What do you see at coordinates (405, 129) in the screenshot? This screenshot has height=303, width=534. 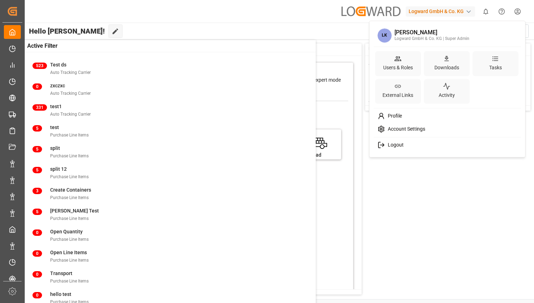 I see `span: Account Settings` at bounding box center [405, 129].